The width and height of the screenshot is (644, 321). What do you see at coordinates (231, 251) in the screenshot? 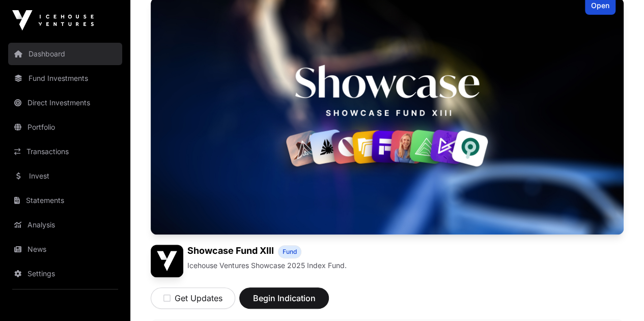
I see `h1: Showcase Fund XIII` at bounding box center [231, 251].